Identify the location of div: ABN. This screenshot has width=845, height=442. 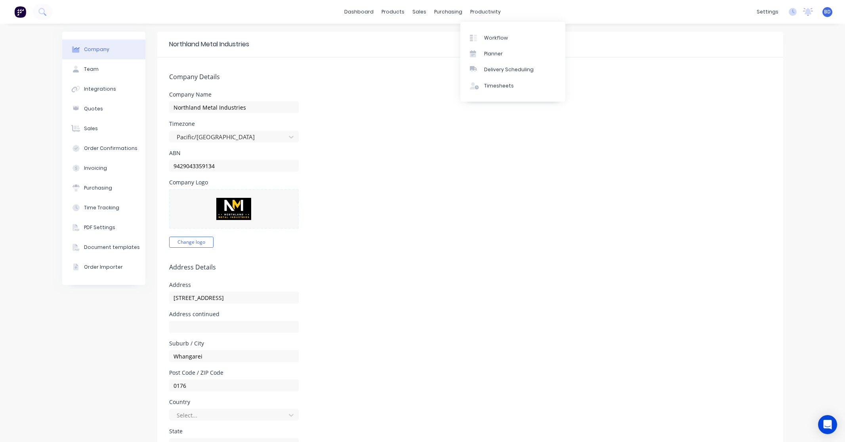
(234, 153).